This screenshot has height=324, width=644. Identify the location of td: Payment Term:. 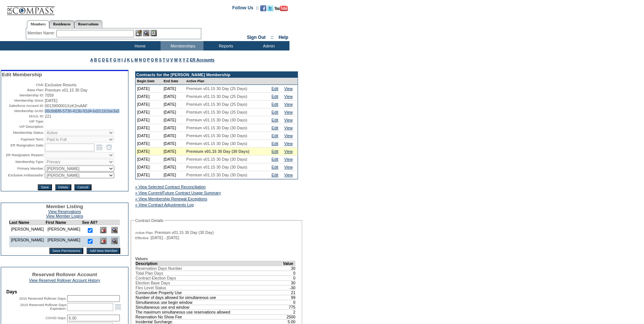
(23, 140).